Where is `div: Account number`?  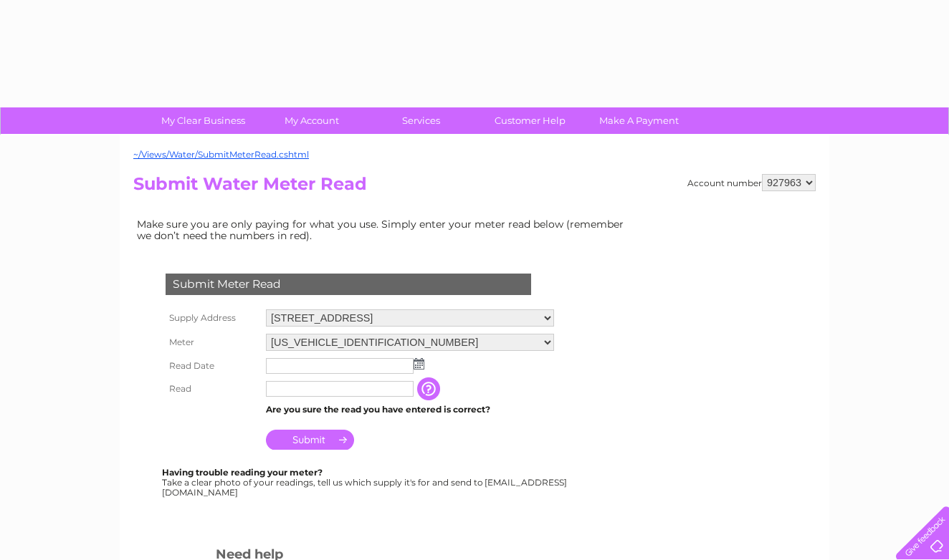 div: Account number is located at coordinates (752, 183).